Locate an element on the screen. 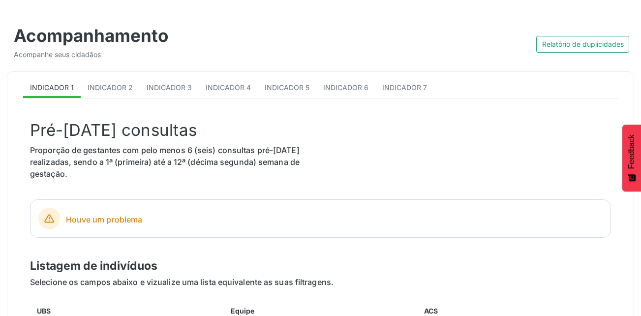 The width and height of the screenshot is (641, 316). button: Feedback - Mostrar pesquisa is located at coordinates (632, 158).